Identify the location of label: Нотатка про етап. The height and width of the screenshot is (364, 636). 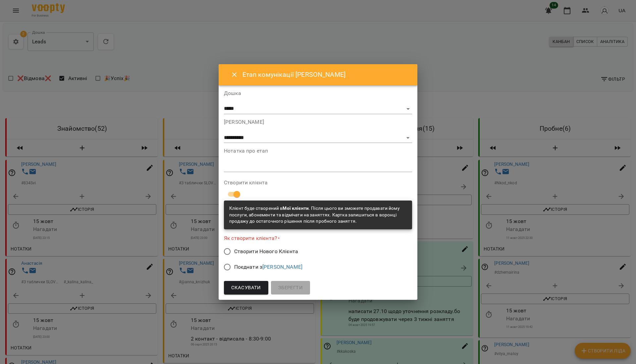
(318, 150).